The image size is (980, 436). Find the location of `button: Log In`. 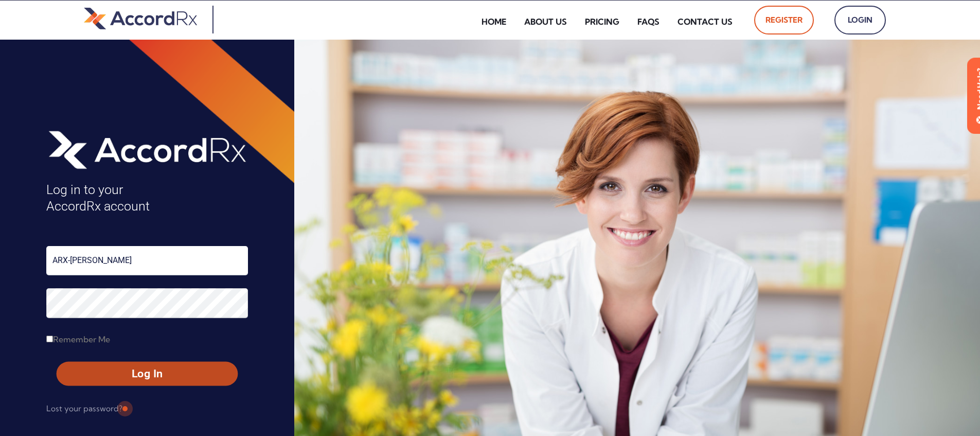

button: Log In is located at coordinates (147, 374).